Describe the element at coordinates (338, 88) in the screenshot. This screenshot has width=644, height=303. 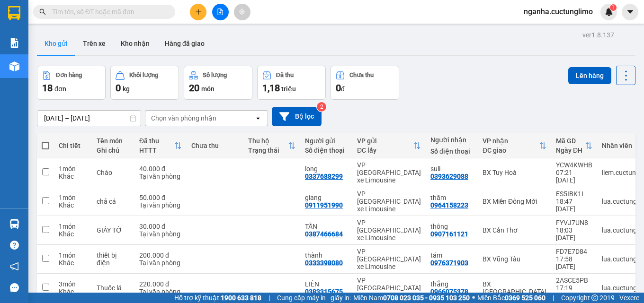
I see `span: 0` at that location.